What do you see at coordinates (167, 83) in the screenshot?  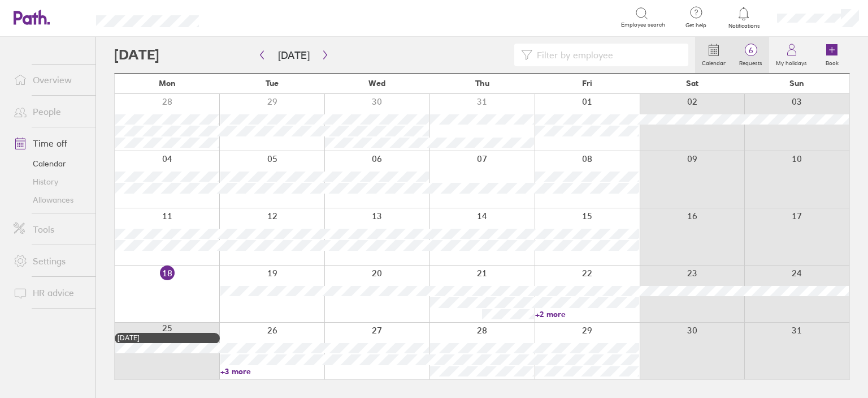 I see `span: Mon` at bounding box center [167, 83].